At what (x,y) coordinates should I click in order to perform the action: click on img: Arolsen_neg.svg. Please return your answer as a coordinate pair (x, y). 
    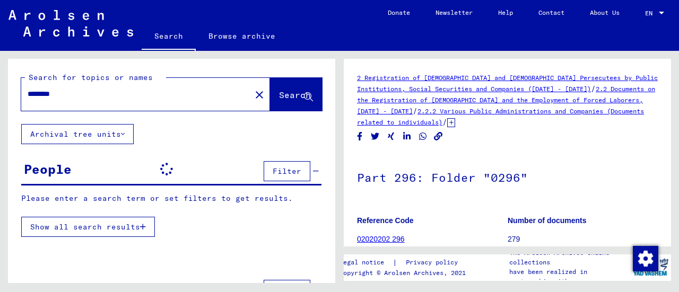
    Looking at the image, I should click on (71, 23).